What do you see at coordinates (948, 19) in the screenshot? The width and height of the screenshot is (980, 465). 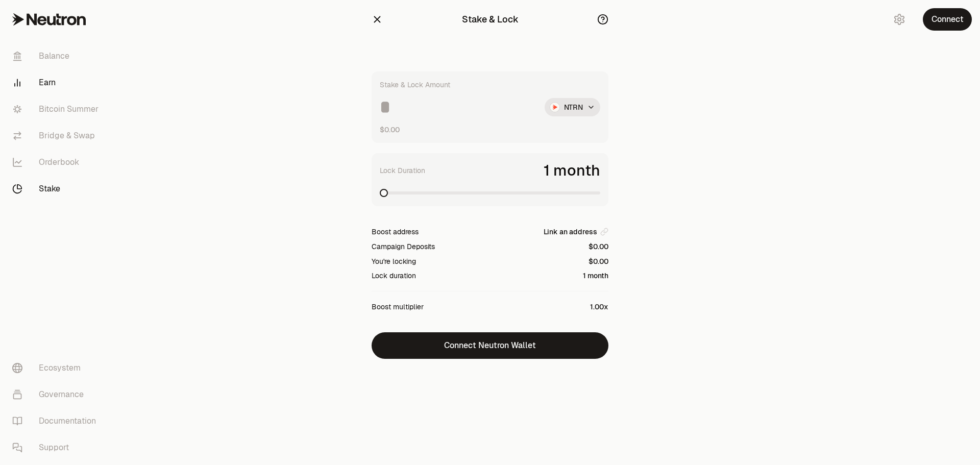 I see `button: Connect` at bounding box center [948, 19].